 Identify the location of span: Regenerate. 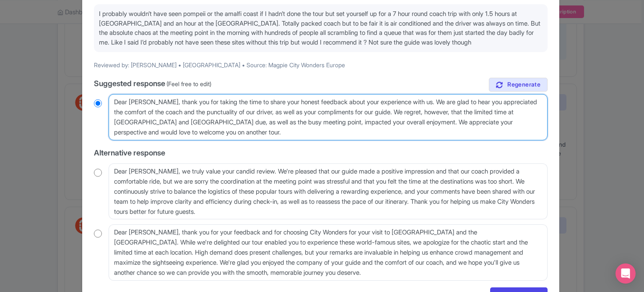
(523, 84).